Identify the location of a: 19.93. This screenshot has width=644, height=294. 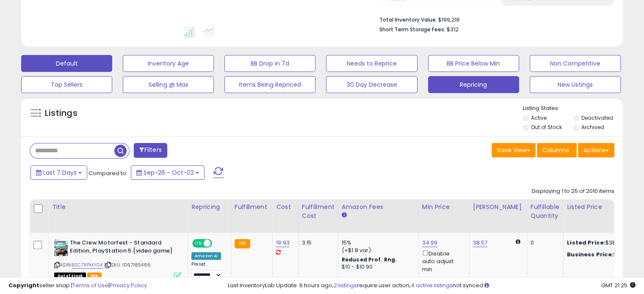
(283, 243).